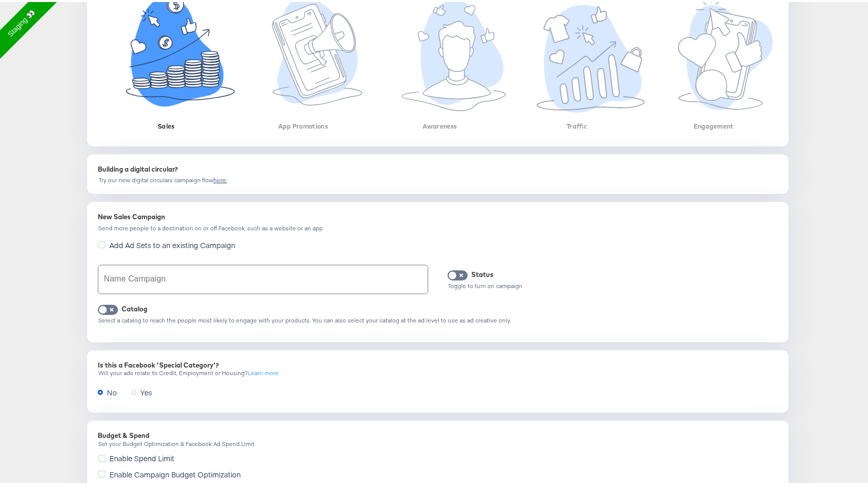  I want to click on span: Enable Spend Limit, so click(142, 456).